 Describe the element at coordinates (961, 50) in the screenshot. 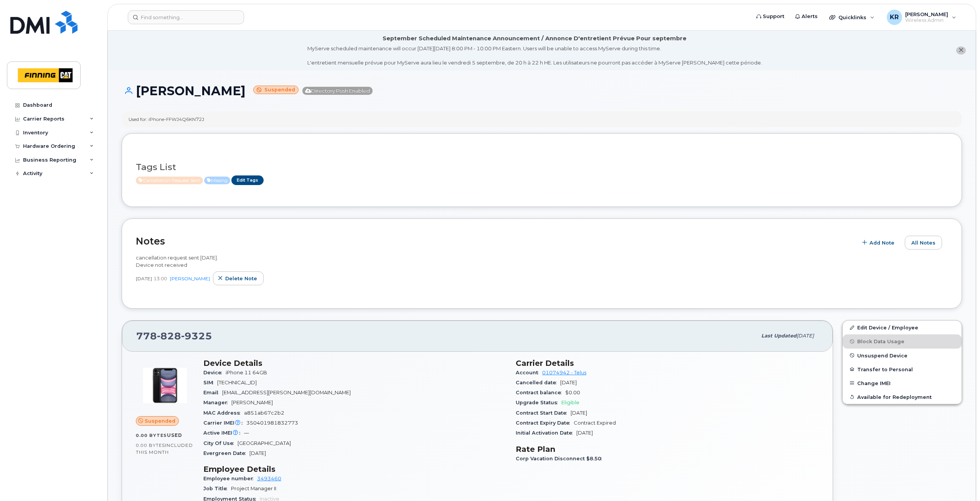

I see `button: close notification` at that location.